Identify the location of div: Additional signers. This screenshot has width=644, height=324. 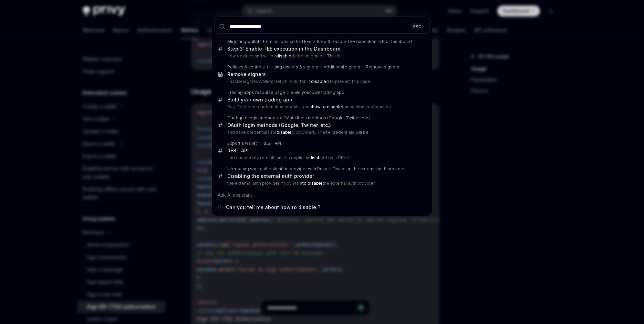
(342, 67).